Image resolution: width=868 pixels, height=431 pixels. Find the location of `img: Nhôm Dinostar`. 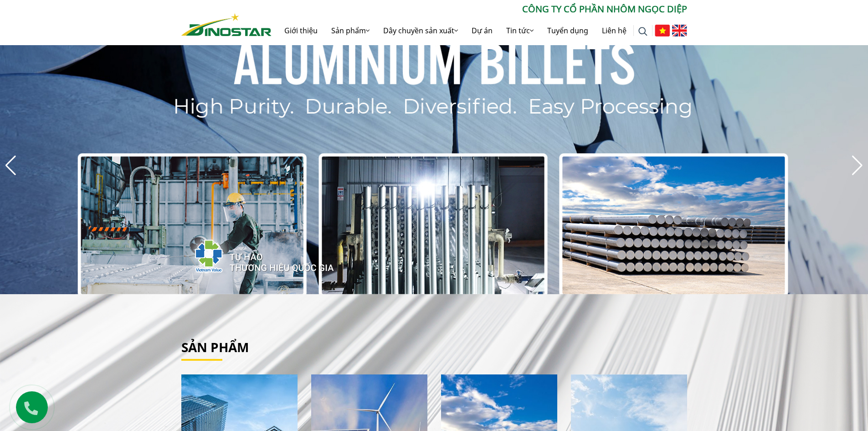

img: Nhôm Dinostar is located at coordinates (226, 25).